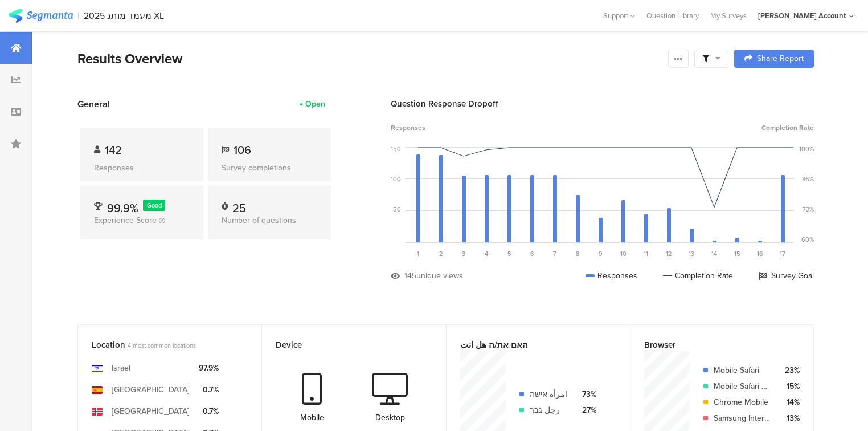 The image size is (868, 431). I want to click on div: رجل גבר, so click(549, 410).